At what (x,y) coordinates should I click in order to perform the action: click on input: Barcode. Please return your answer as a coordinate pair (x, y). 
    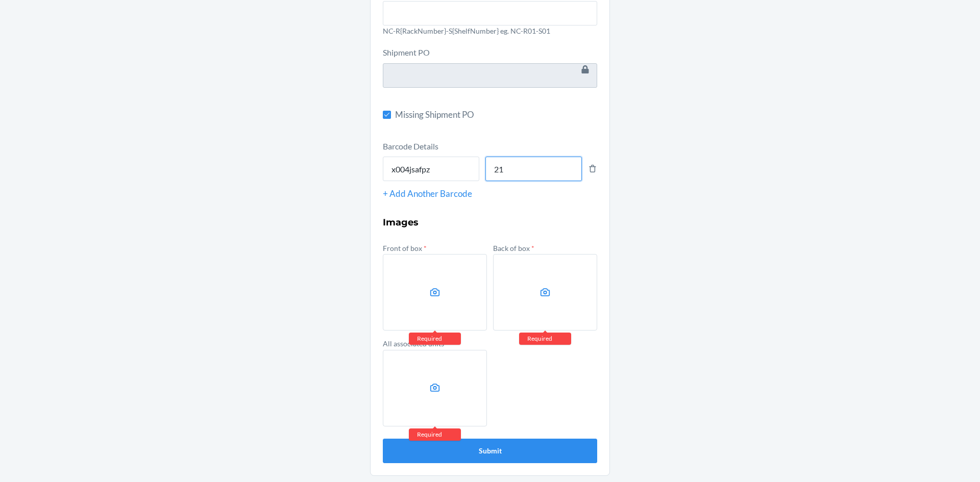
    Looking at the image, I should click on (431, 169).